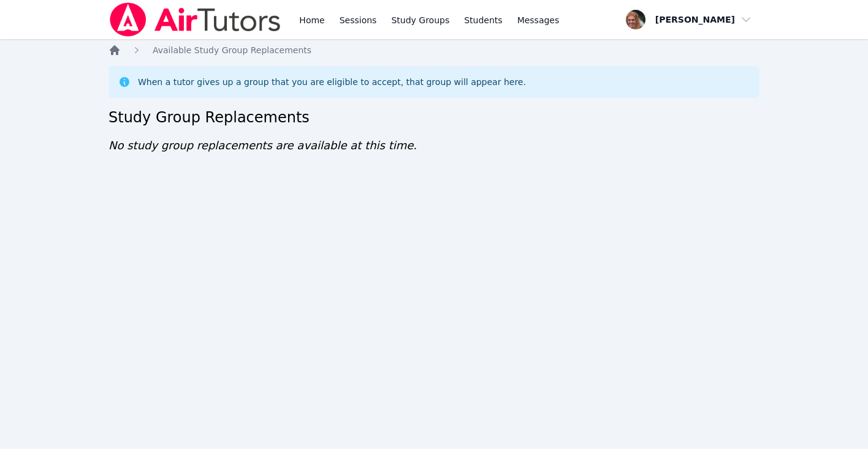 The image size is (868, 449). Describe the element at coordinates (538, 20) in the screenshot. I see `span: Messages` at that location.